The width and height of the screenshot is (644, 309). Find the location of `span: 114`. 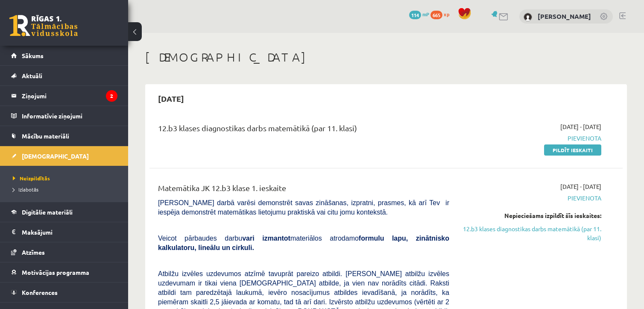

span: 114 is located at coordinates (415, 15).